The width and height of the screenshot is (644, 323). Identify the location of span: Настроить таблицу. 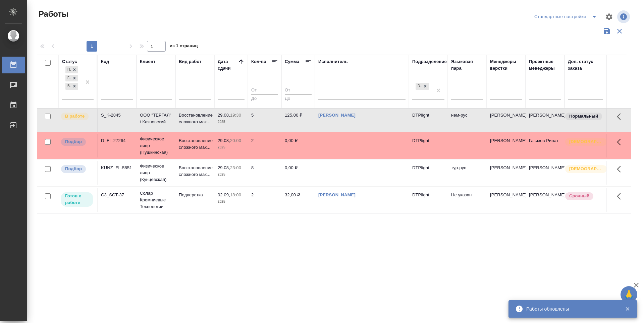
(609, 17).